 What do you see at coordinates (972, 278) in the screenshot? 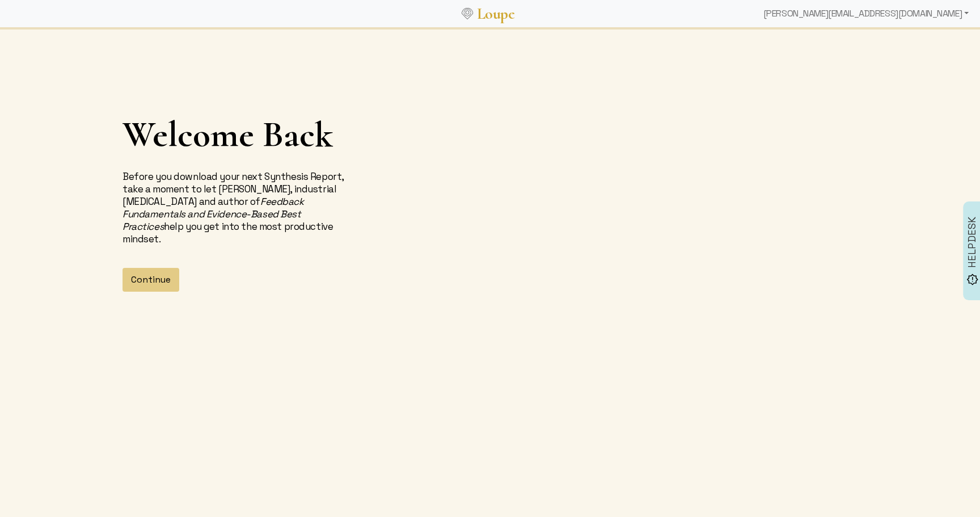
I see `img: brightness_alert_FILL0_wght500_GRAD0_ops.svg` at bounding box center [972, 278].